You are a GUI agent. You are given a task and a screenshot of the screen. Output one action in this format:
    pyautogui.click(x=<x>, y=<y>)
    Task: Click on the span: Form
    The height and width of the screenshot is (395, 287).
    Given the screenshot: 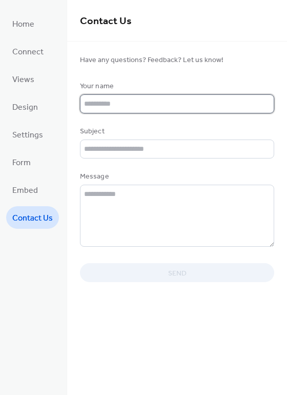 What is the action you would take?
    pyautogui.click(x=22, y=163)
    